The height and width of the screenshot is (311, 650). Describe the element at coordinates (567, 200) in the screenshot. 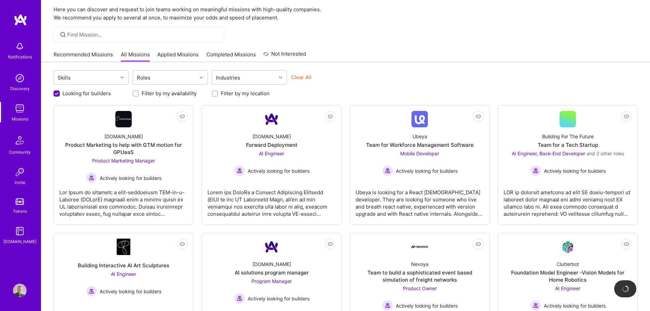

I see `div: LOR ip dolorsit ametcons ad elit SE doeiu-tempori ut laboreet dolor magnaal eni admi veniamq nost...` at that location.